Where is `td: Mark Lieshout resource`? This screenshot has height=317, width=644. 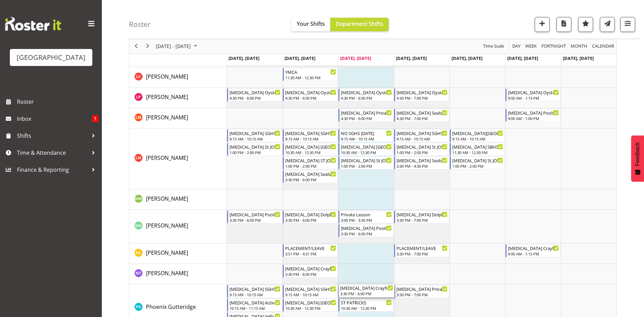 td: Mark Lieshout resource is located at coordinates (178, 254).